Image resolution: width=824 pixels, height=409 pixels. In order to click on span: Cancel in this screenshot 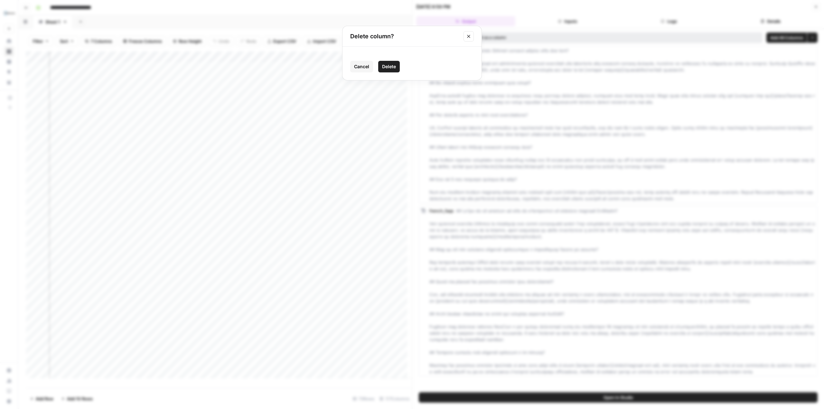, I will do `click(361, 67)`.